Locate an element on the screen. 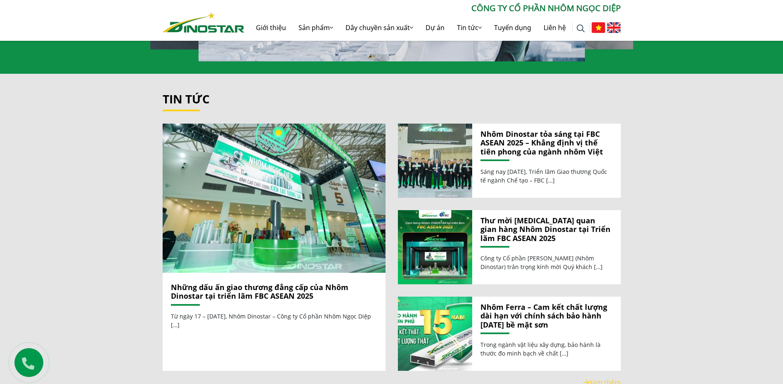  a: Thư mời tham quan gian hàng Nhôm Dinostar tại Triển lãm FBC ASEAN 2025 is located at coordinates (435, 248).